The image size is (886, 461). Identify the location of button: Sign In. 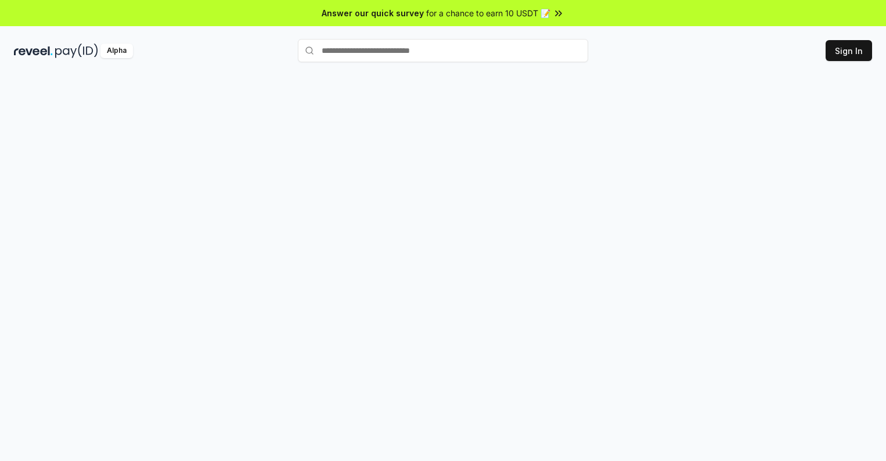
(849, 51).